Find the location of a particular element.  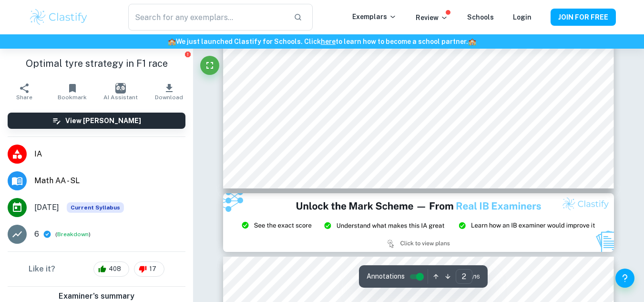

h6: Like it? is located at coordinates (42, 269).